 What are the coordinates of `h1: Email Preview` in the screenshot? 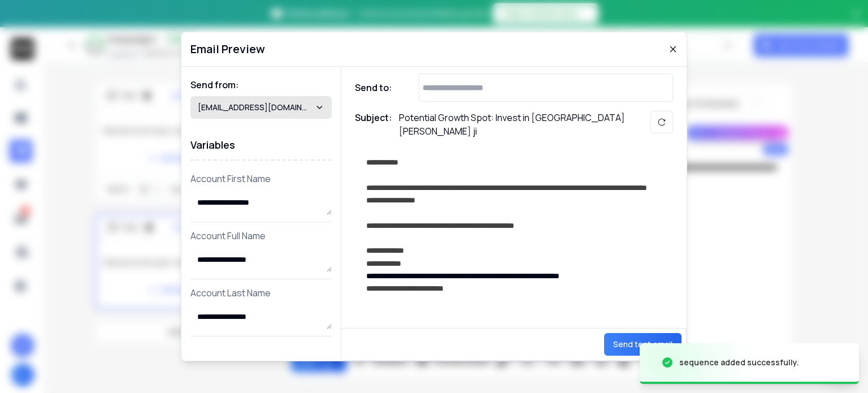 It's located at (227, 49).